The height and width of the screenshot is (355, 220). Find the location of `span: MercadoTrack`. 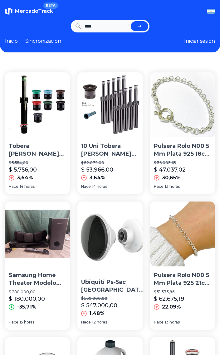

span: MercadoTrack is located at coordinates (34, 11).